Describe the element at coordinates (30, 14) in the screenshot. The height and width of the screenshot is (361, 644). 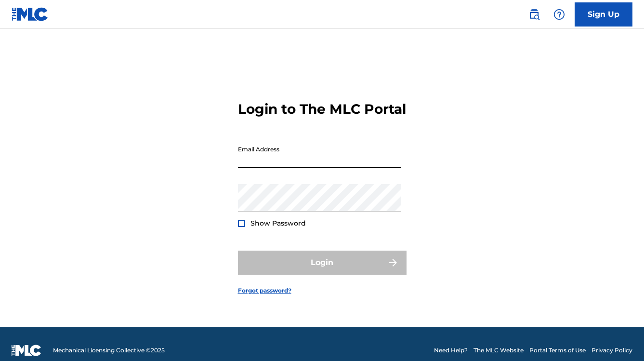
I see `img: MLC Logo` at that location.